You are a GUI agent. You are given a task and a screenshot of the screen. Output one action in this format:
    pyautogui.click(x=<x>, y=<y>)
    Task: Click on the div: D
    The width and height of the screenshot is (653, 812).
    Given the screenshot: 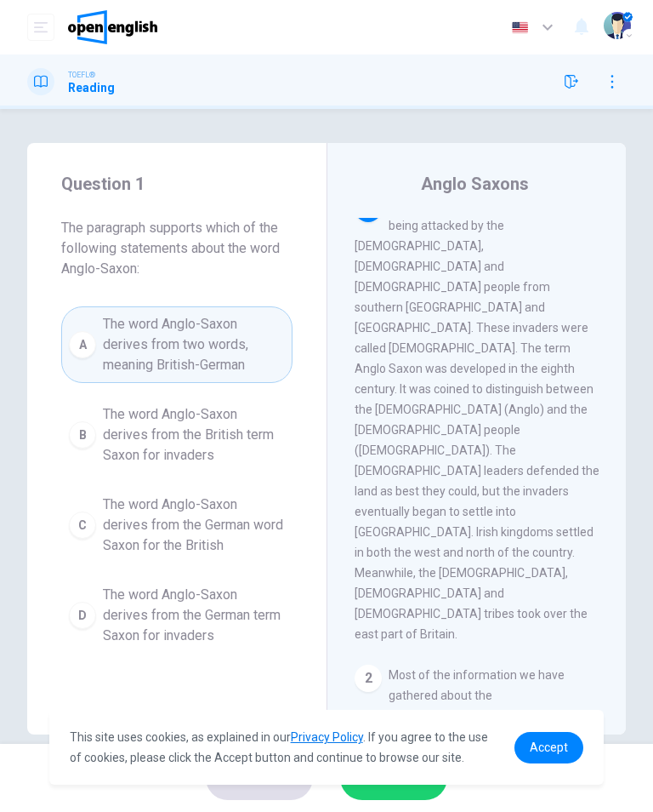 What is the action you would take?
    pyautogui.click(x=83, y=616)
    